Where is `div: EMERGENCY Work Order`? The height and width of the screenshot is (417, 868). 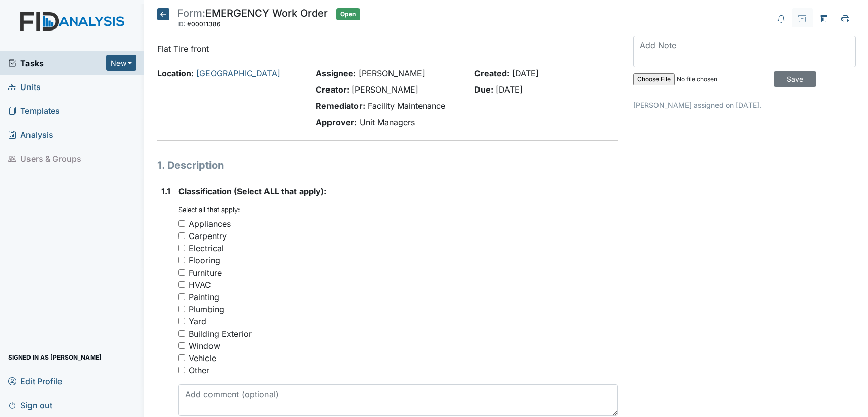 div: EMERGENCY Work Order is located at coordinates (253, 19).